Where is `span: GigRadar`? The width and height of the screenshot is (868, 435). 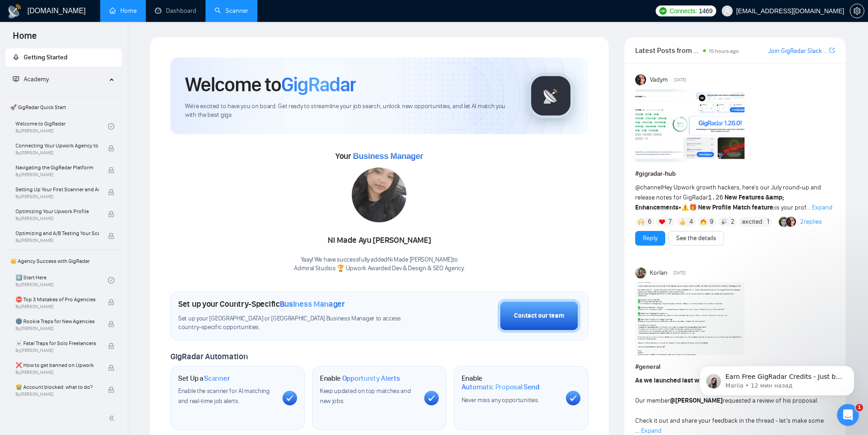
span: GigRadar is located at coordinates (319, 84).